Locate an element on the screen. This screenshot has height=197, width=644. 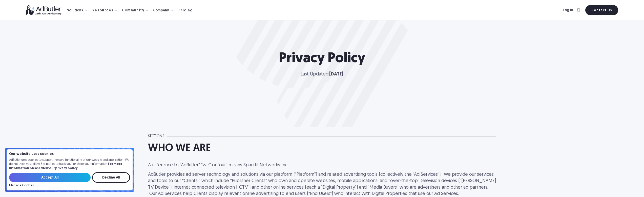
p: A reference to “AdButler” “we” or “our” means Sparklit Networks Inc. is located at coordinates (322, 165).